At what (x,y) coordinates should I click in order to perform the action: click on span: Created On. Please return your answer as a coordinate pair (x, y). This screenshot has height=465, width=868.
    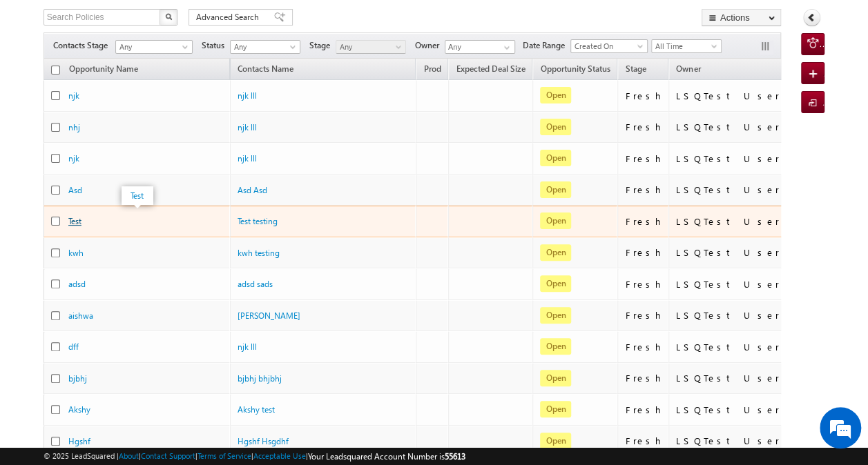
    Looking at the image, I should click on (607, 46).